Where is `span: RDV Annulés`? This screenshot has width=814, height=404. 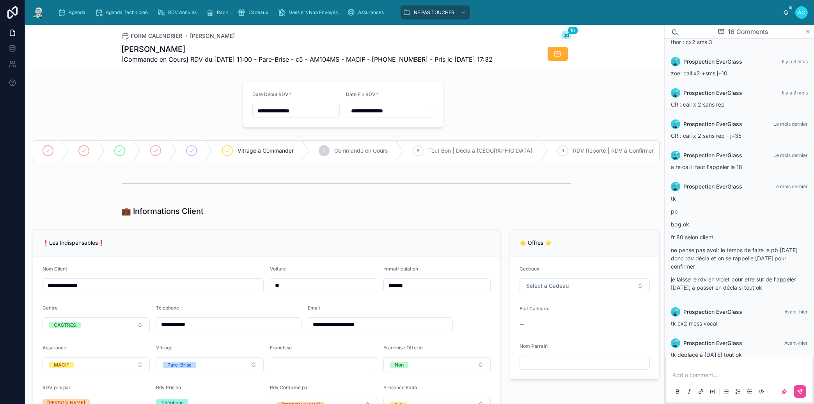 span: RDV Annulés is located at coordinates (182, 12).